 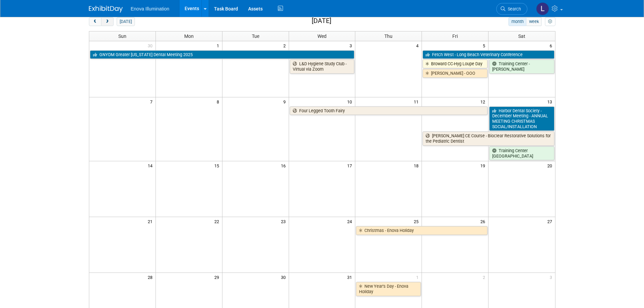 What do you see at coordinates (551, 101) in the screenshot?
I see `span: 13` at bounding box center [551, 101].